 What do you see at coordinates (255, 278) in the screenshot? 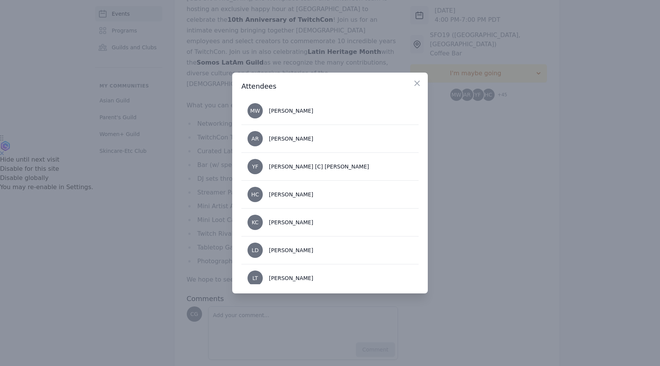
I see `span: LT` at bounding box center [255, 278].